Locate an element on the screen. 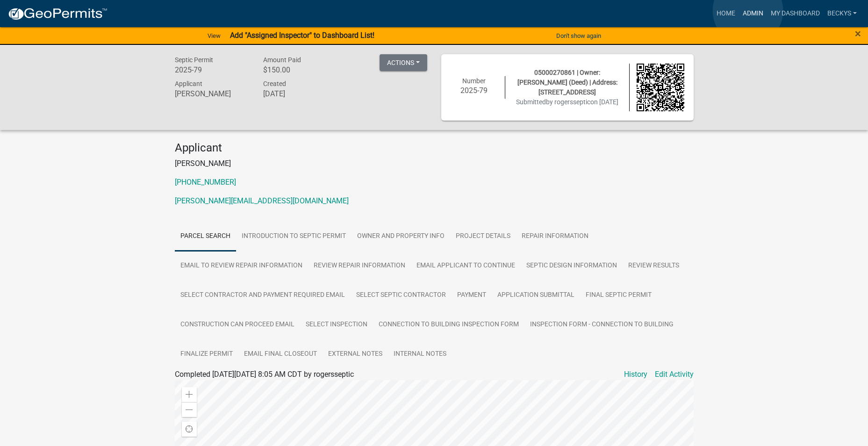  a: Application Submittal is located at coordinates (535, 295).